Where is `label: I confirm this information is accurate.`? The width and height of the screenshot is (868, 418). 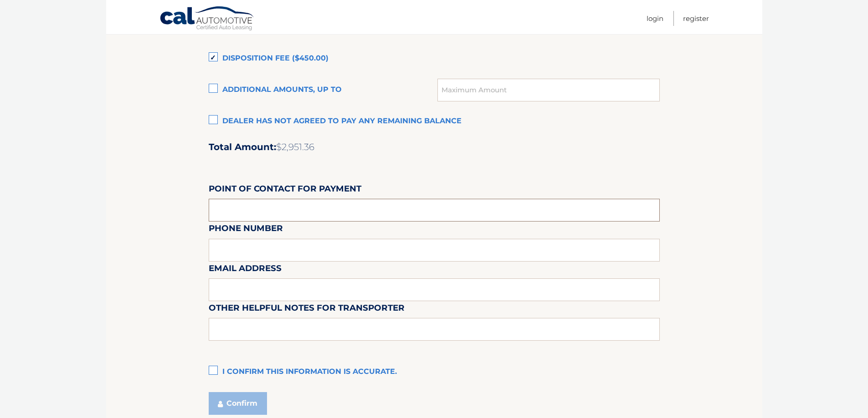
label: I confirm this information is accurate. is located at coordinates (434, 372).